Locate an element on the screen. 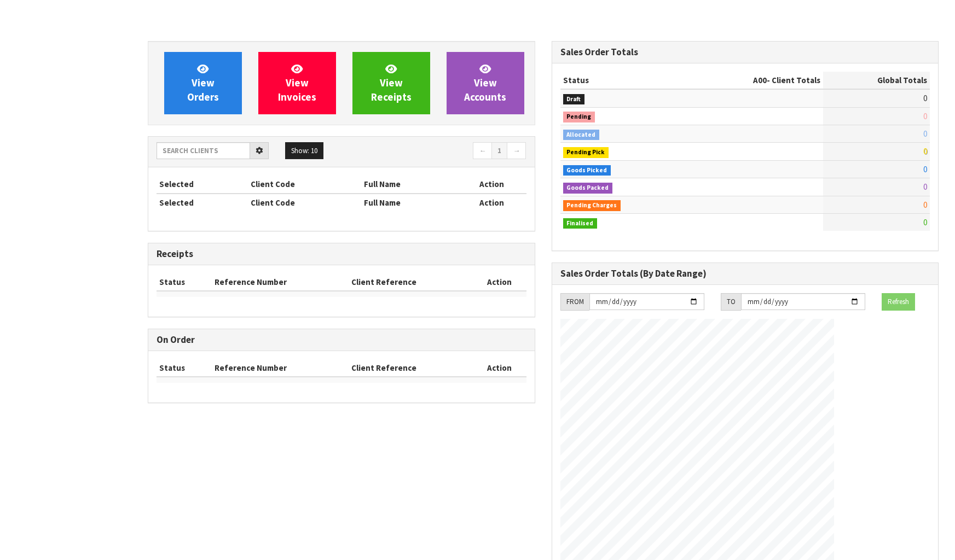  th: Global Totals is located at coordinates (876, 81).